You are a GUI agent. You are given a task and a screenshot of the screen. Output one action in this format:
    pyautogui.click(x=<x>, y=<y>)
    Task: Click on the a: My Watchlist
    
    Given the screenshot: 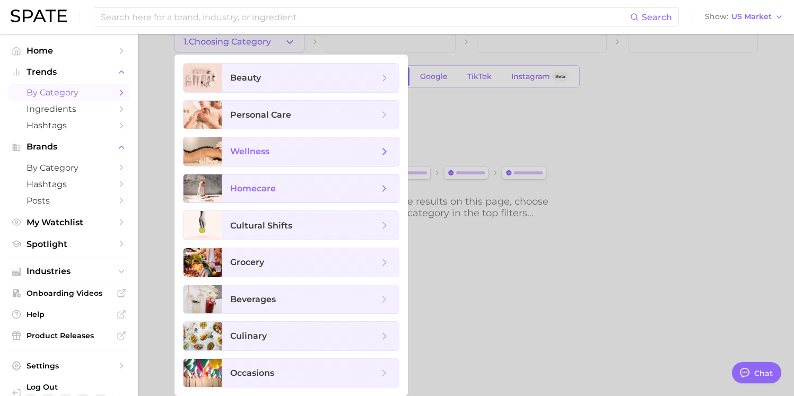 What is the action you would take?
    pyautogui.click(x=69, y=222)
    